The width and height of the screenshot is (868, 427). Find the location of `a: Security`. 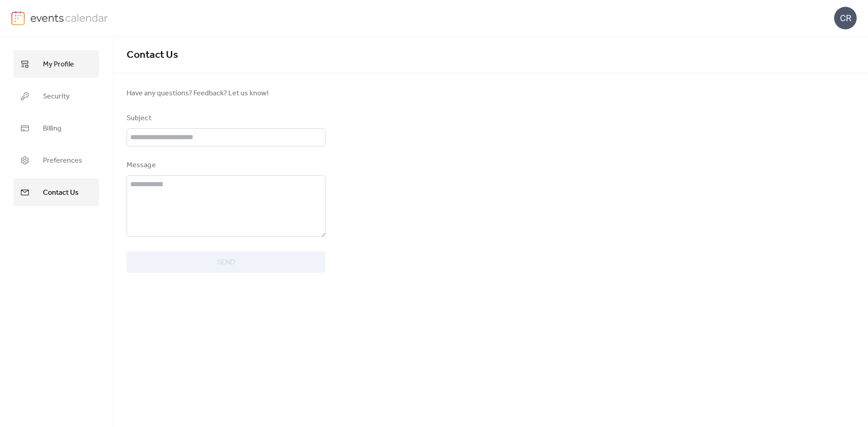

a: Security is located at coordinates (56, 96).